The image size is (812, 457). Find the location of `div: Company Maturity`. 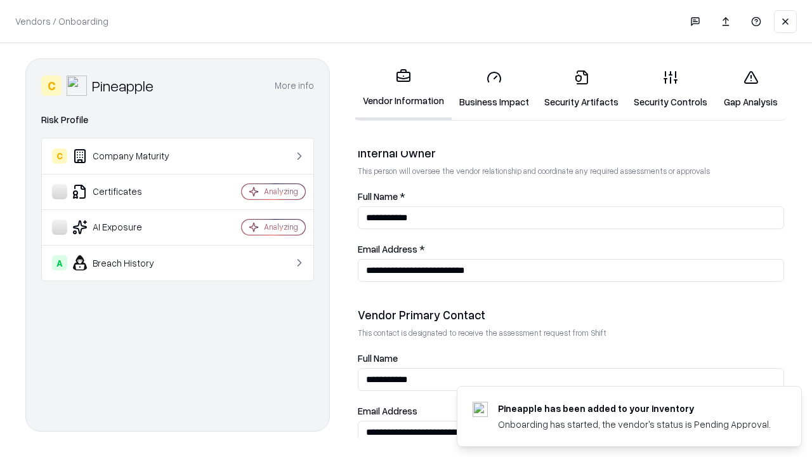

div: Company Maturity is located at coordinates (128, 156).